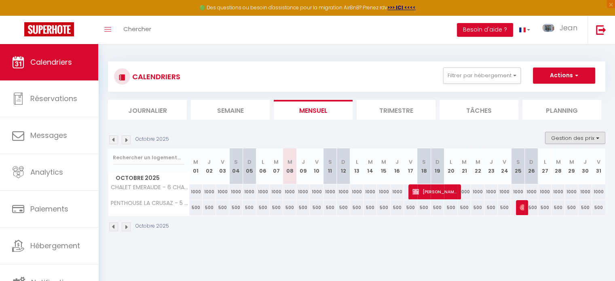  Describe the element at coordinates (263, 166) in the screenshot. I see `th: 06` at that location.